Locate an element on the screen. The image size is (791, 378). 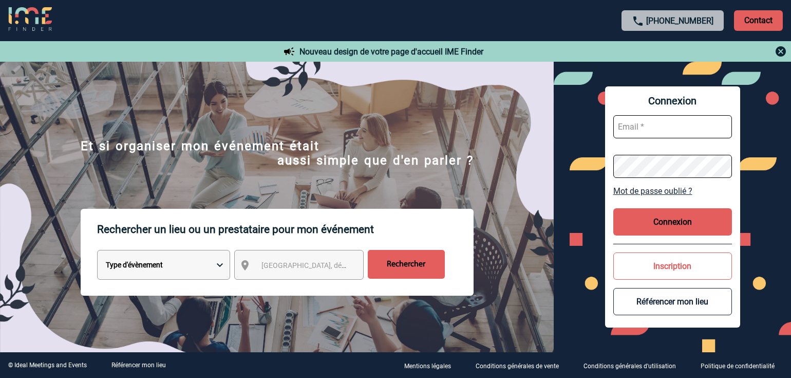
div: © Ideal Meetings and Events is located at coordinates (47, 365).